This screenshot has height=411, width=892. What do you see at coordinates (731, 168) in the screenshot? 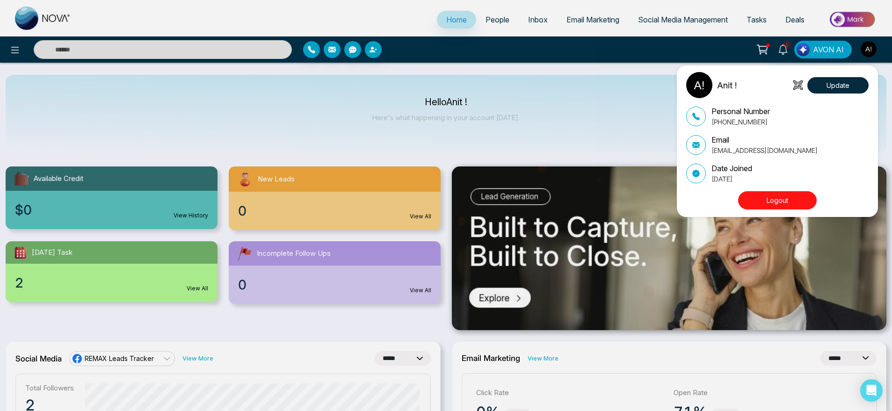
I see `p: Date Joined` at bounding box center [731, 168].